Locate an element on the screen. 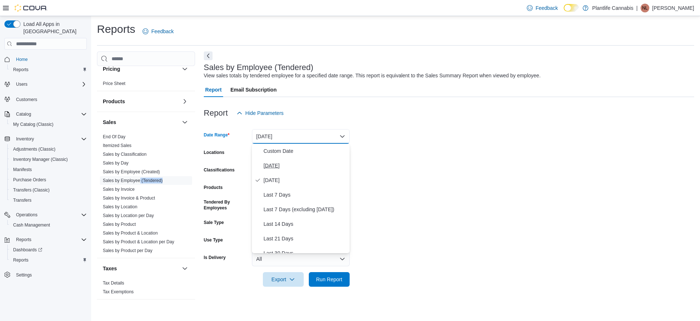  span: Catalog is located at coordinates (23, 114).